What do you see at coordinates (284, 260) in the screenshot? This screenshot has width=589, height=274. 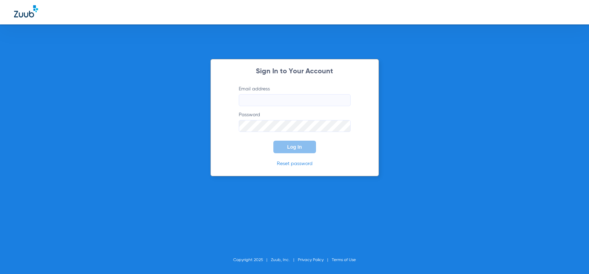 I see `li: Zuub, Inc.` at bounding box center [284, 260].